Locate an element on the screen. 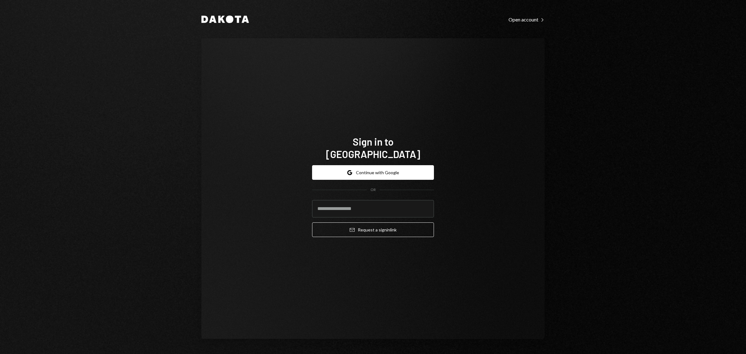 The width and height of the screenshot is (746, 354). div: OR is located at coordinates (373, 190).